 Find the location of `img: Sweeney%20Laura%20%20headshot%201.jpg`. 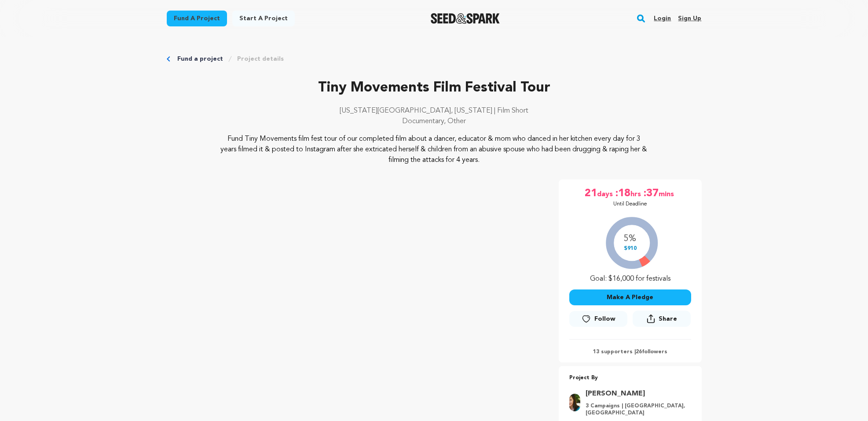

img: Sweeney%20Laura%20%20headshot%201.jpg is located at coordinates (574, 403).